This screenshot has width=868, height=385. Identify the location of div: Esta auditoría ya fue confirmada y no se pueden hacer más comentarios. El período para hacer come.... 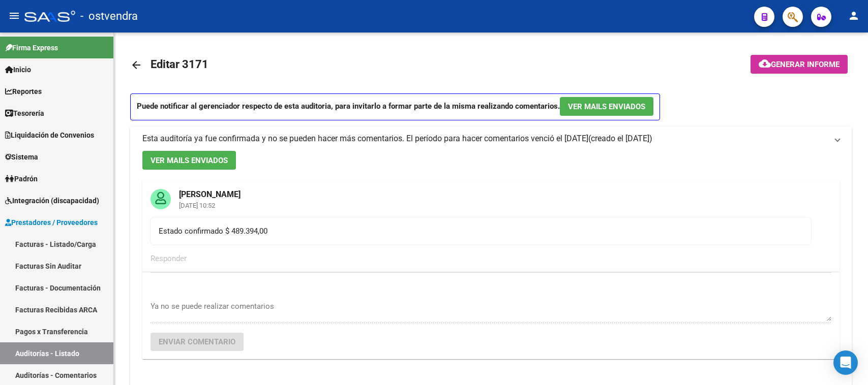
(365, 138).